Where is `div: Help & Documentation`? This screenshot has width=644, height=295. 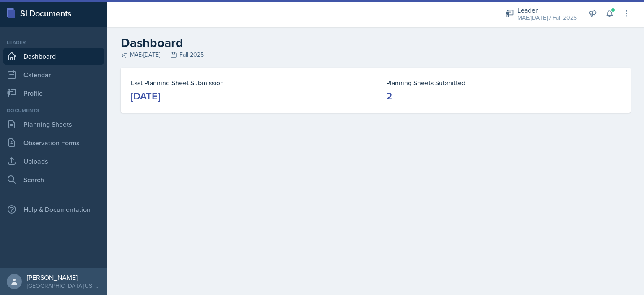
div: Help & Documentation is located at coordinates (54, 210).